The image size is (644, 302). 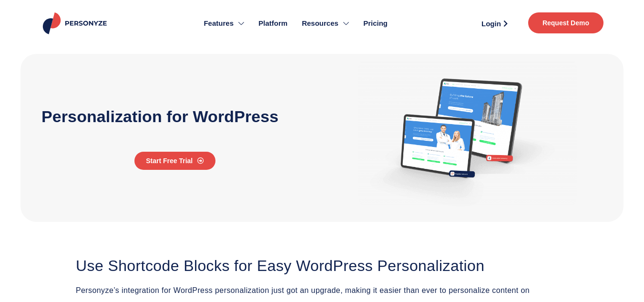 I want to click on span: Request Demo, so click(x=566, y=23).